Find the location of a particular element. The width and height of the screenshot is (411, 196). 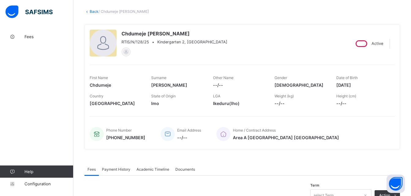

img: safsims is located at coordinates (29, 12).